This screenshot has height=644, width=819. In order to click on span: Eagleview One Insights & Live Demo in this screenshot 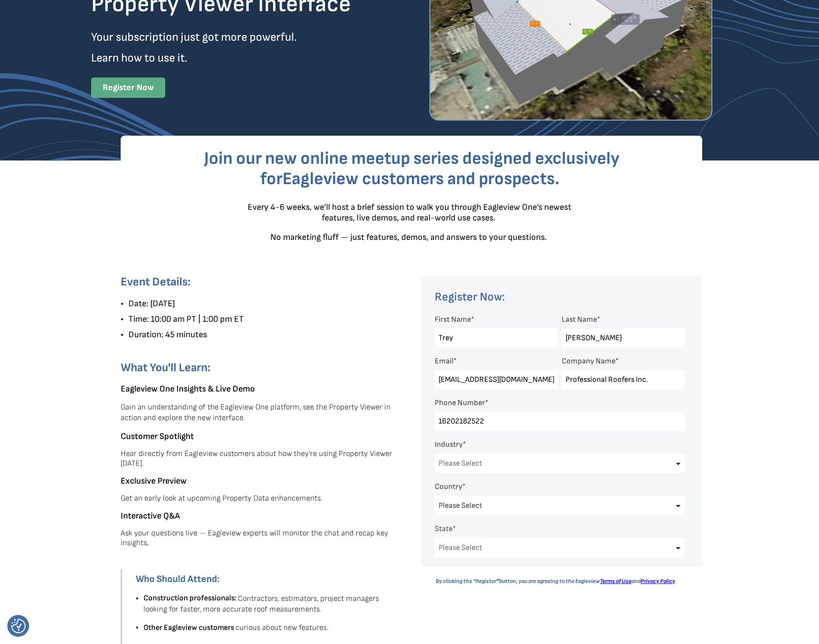, I will do `click(187, 389)`.